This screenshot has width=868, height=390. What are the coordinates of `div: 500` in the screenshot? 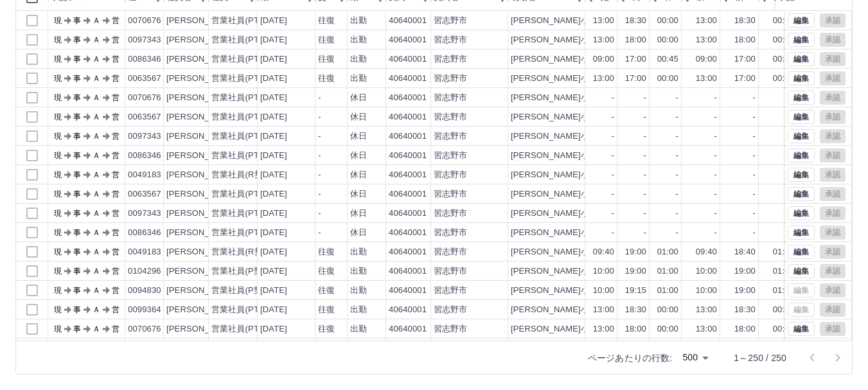 It's located at (696, 357).